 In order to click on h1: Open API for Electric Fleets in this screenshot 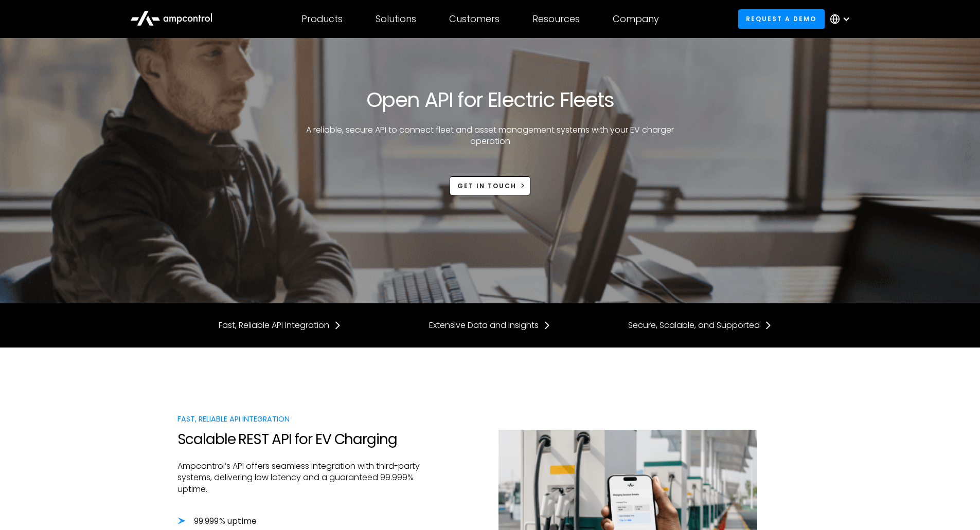, I will do `click(490, 99)`.